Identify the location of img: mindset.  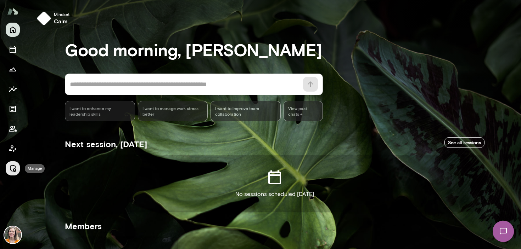
(44, 18).